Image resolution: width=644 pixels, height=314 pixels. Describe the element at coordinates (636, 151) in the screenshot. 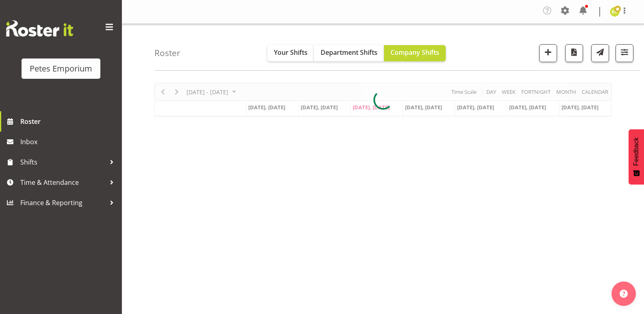

I see `span: Feedback` at that location.